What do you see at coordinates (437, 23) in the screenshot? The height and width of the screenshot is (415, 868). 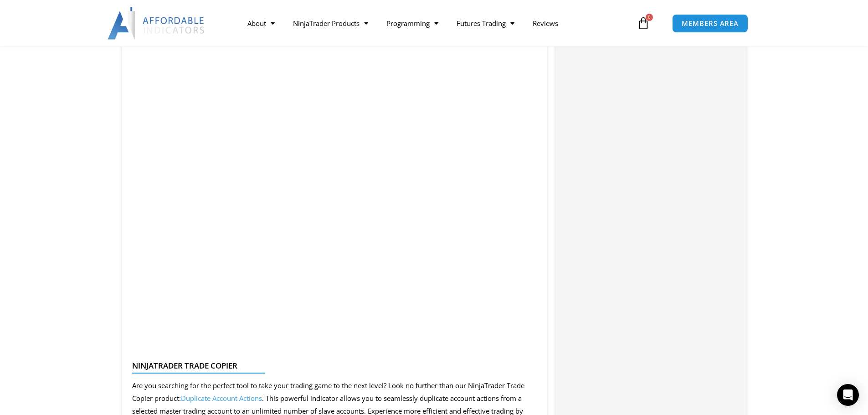 I see `nav: Menu` at bounding box center [437, 23].